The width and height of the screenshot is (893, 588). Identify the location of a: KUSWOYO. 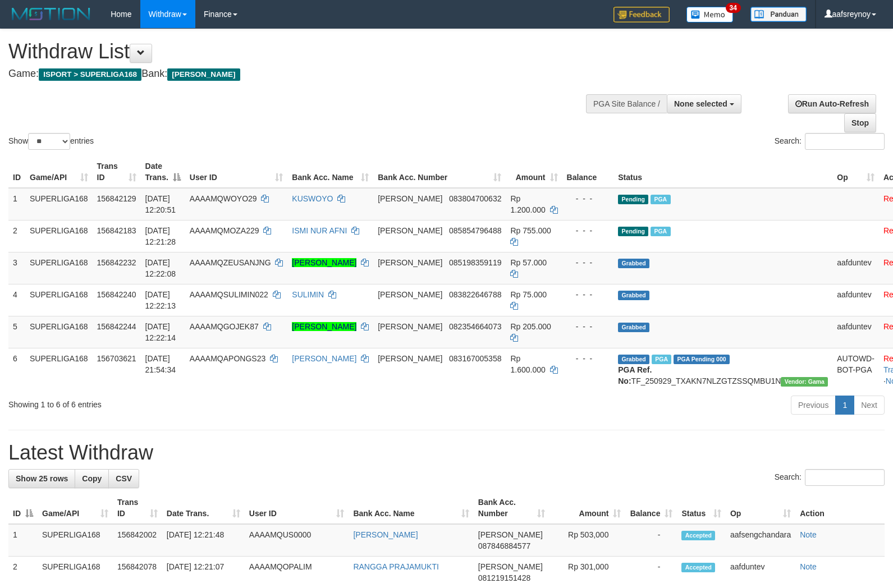
(312, 198).